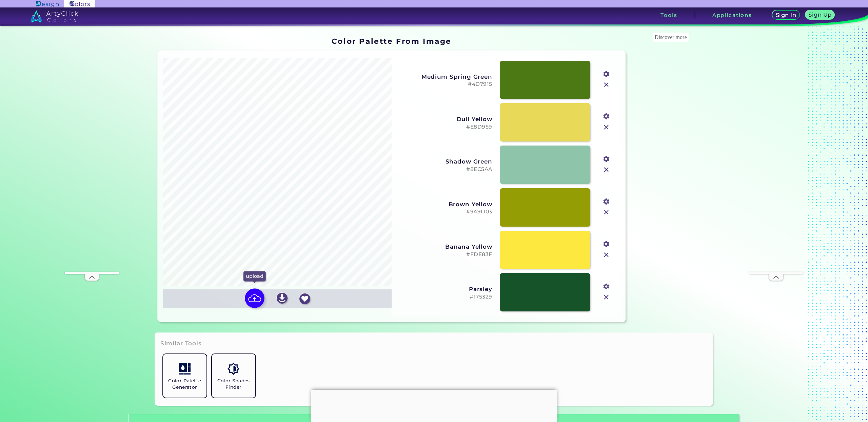 This screenshot has height=422, width=868. Describe the element at coordinates (445, 290) in the screenshot. I see `h3: Parsley` at that location.